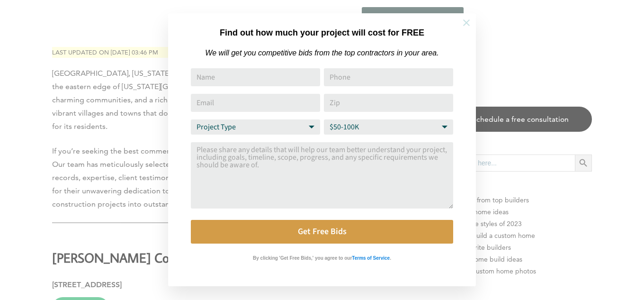 This screenshot has height=300, width=644. I want to click on select: Project Type, so click(255, 127).